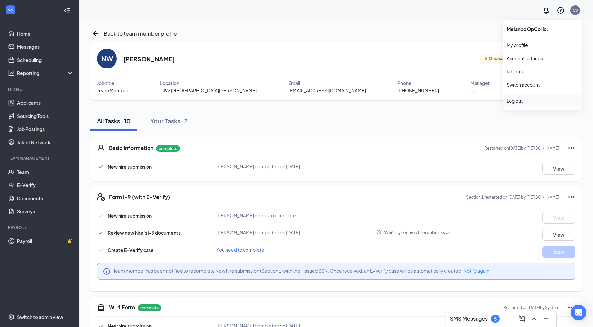  What do you see at coordinates (45, 241) in the screenshot?
I see `a: PayrollCrown` at bounding box center [45, 241].